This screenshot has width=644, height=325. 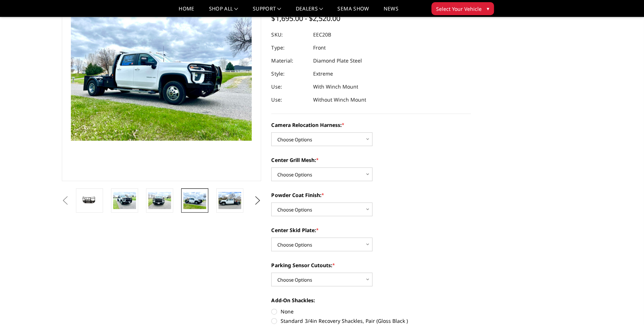 What do you see at coordinates (335, 87) in the screenshot?
I see `dd: With Winch Mount` at bounding box center [335, 87].